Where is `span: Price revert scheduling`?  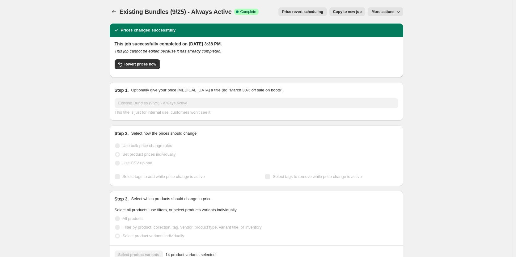 span: Price revert scheduling is located at coordinates (303, 12).